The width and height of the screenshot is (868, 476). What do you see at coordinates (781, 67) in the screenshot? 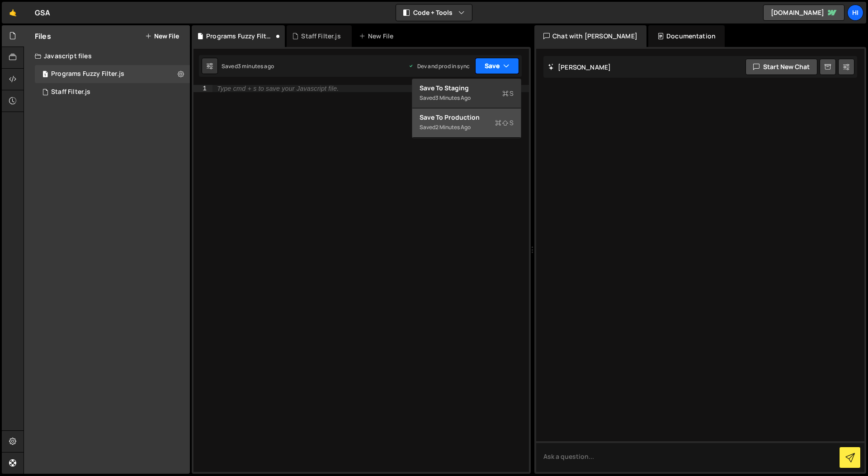
I see `button: Start new chat` at bounding box center [781, 67].